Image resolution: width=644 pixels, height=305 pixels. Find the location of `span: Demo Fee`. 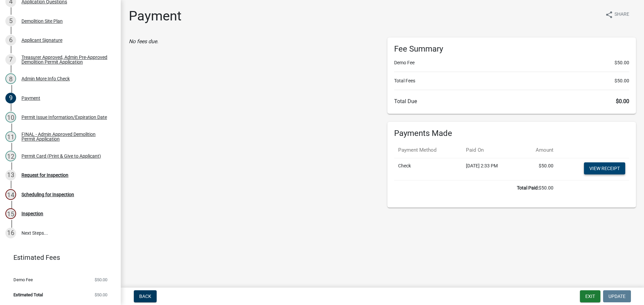

span: Demo Fee is located at coordinates (23, 280).